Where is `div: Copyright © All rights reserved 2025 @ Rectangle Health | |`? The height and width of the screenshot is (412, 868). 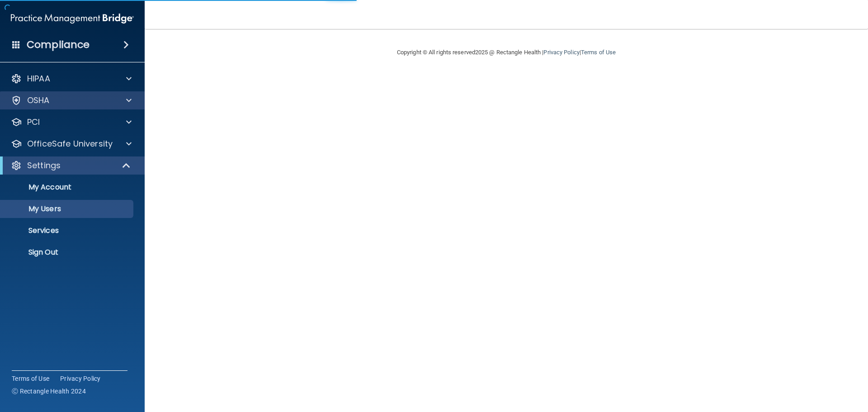 div: Copyright © All rights reserved 2025 @ Rectangle Health | | is located at coordinates (507, 52).